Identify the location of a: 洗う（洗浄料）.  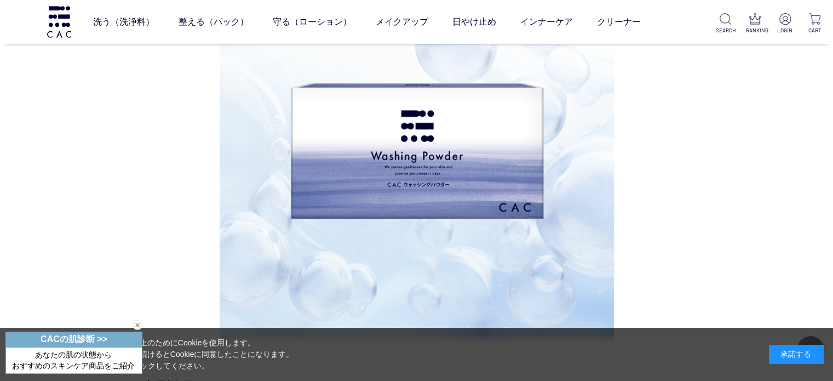
(124, 22).